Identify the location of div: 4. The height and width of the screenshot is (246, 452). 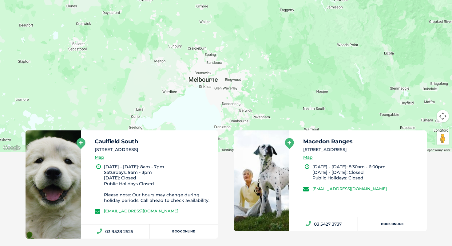
(212, 81).